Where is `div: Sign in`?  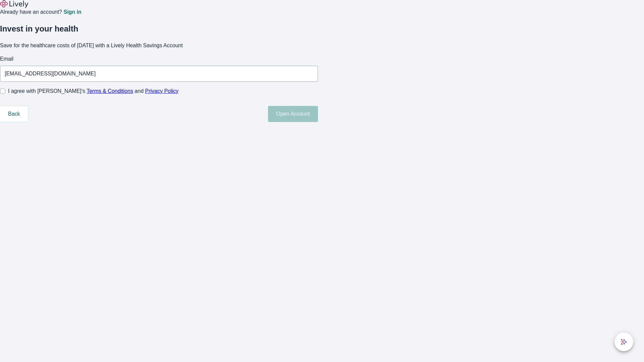
div: Sign in is located at coordinates (72, 12).